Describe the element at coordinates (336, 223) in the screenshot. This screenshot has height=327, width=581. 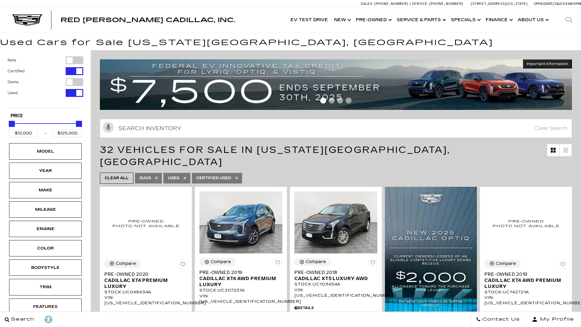
I see `img: 2018 Cadillac XT5 Luxury AWD` at that location.